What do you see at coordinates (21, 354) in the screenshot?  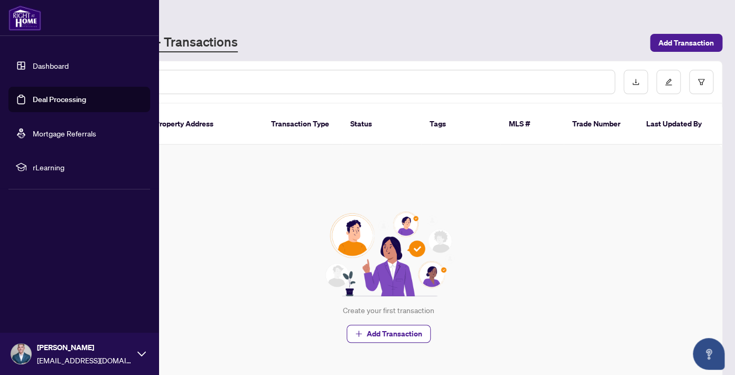 I see `img: Profile Icon` at bounding box center [21, 354].